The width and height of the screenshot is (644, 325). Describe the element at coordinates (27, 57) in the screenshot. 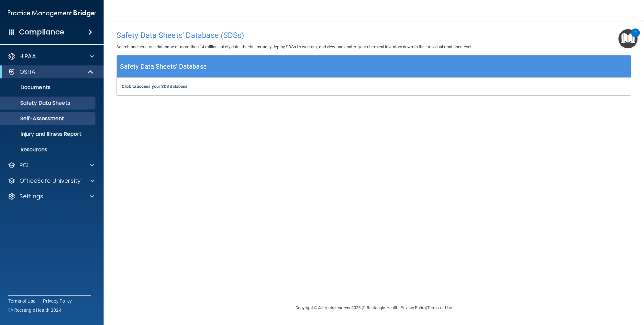

I see `p: HIPAA` at that location.